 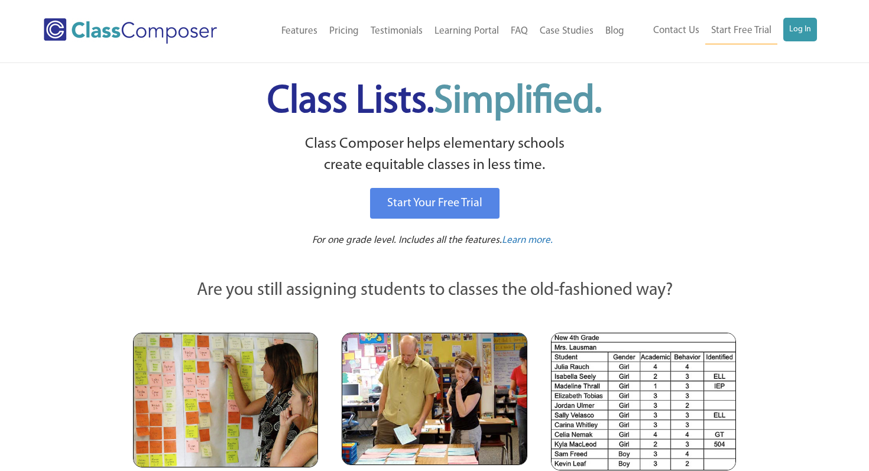 I want to click on span: Simplified., so click(x=518, y=102).